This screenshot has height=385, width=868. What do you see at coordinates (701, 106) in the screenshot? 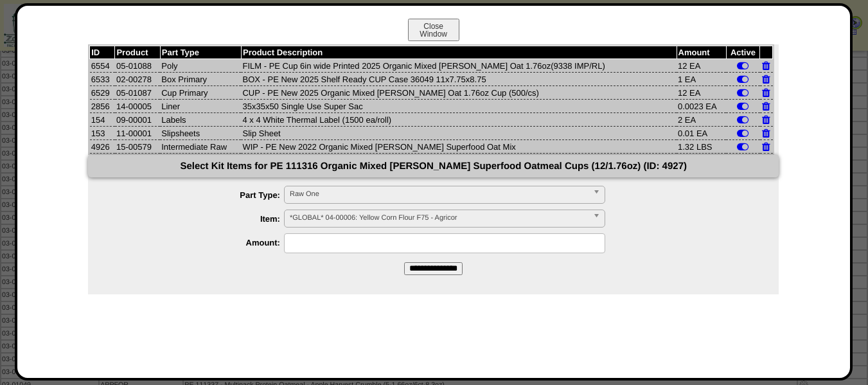
I see `td: 0.0023 EA` at bounding box center [701, 106].